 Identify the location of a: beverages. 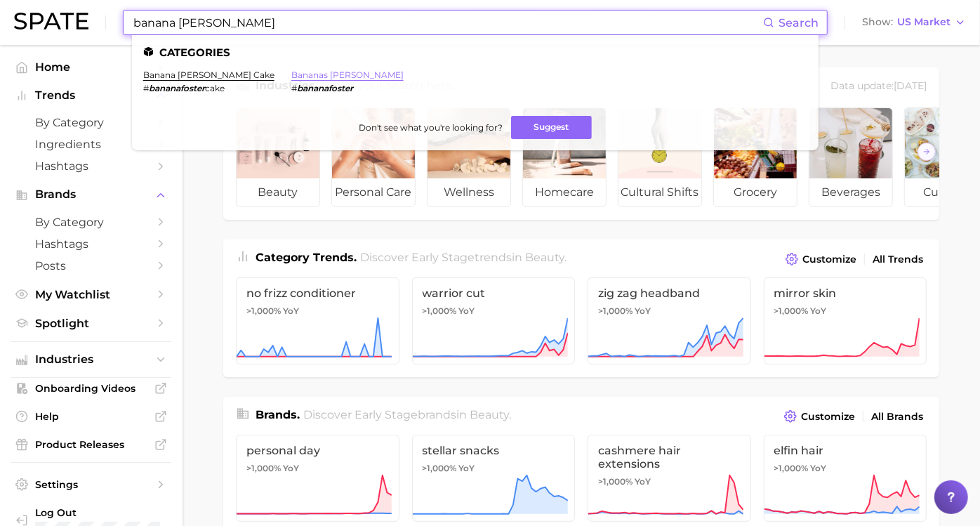
(850, 157).